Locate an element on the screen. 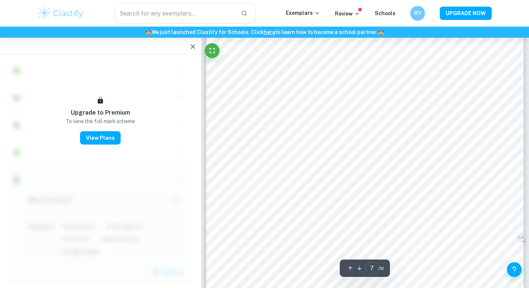 Image resolution: width=529 pixels, height=288 pixels. a: Schools is located at coordinates (385, 13).